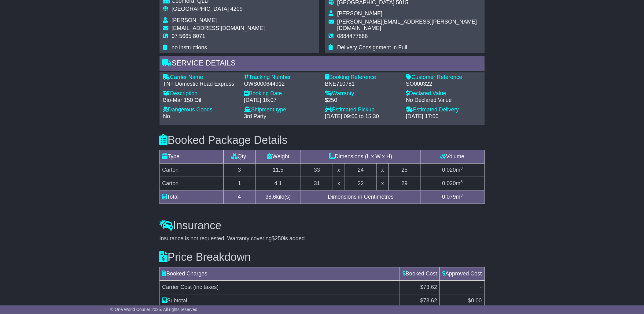  What do you see at coordinates (206, 287) in the screenshot?
I see `span: (inc taxes)` at bounding box center [206, 287].